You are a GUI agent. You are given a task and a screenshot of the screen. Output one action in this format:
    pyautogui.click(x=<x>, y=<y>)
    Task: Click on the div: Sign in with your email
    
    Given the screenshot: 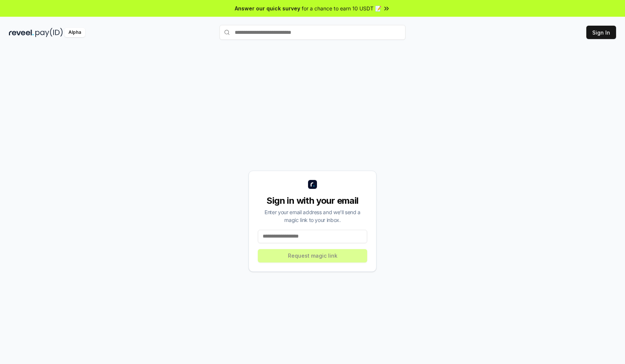 What is the action you would take?
    pyautogui.click(x=312, y=201)
    